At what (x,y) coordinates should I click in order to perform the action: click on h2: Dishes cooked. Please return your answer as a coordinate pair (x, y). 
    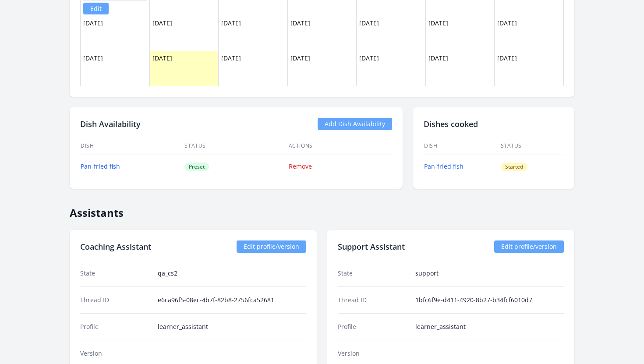
    Looking at the image, I should click on (494, 124).